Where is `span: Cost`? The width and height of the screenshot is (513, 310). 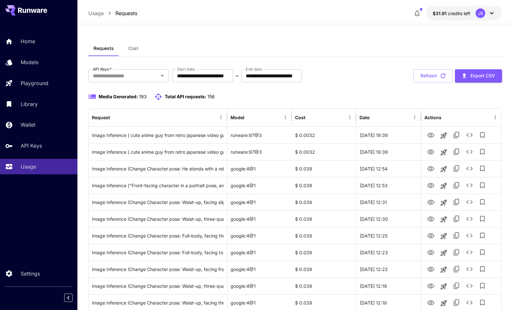 span: Cost is located at coordinates (133, 48).